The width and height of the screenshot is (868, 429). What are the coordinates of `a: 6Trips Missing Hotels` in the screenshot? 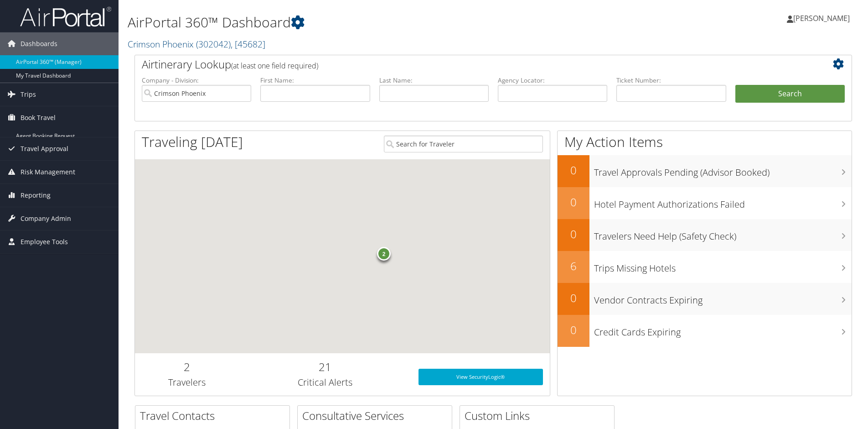 It's located at (704, 267).